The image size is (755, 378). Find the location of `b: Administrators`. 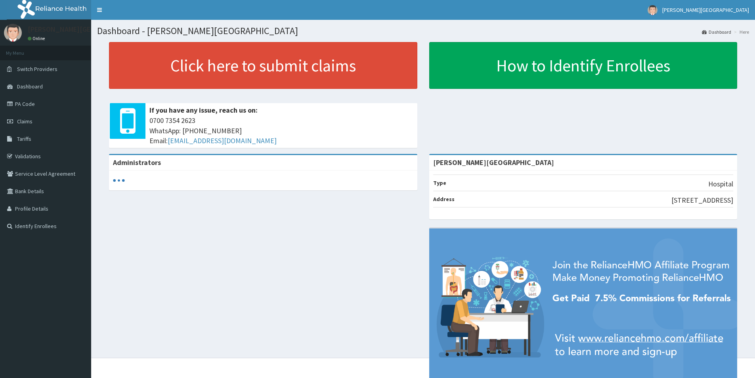

b: Administrators is located at coordinates (137, 162).